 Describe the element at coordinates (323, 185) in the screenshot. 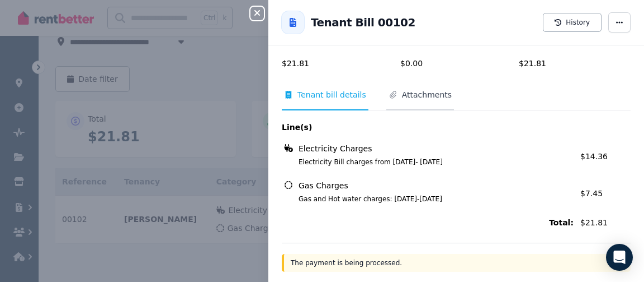

I see `span: Gas Charges` at that location.